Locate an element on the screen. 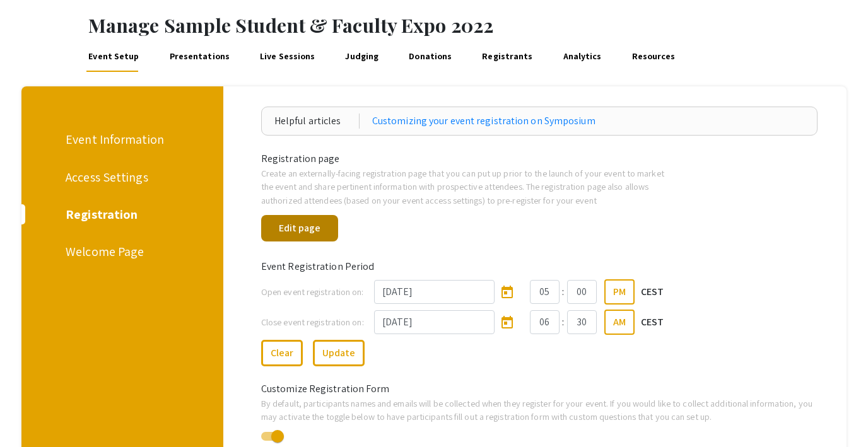  div: Access Settings is located at coordinates (120, 178).